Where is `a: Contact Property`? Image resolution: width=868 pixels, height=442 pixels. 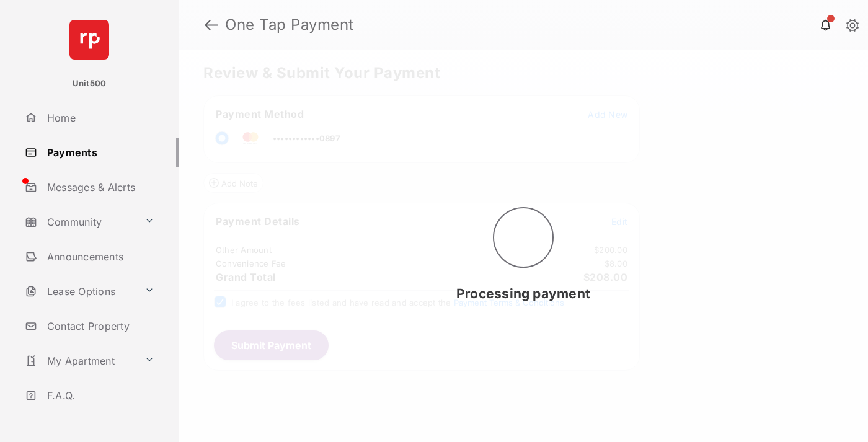
a: Contact Property is located at coordinates (99, 326).